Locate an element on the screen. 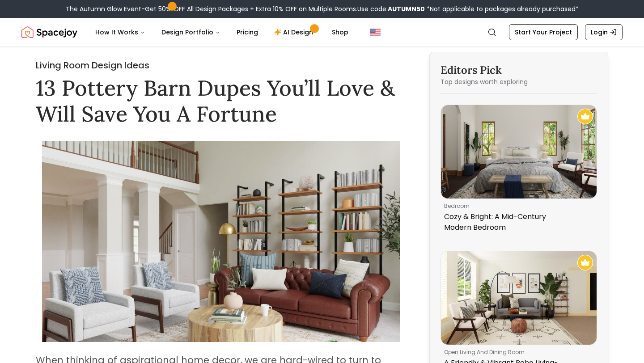 Image resolution: width=644 pixels, height=363 pixels. h2: Living Room Design Ideas is located at coordinates (221, 65).